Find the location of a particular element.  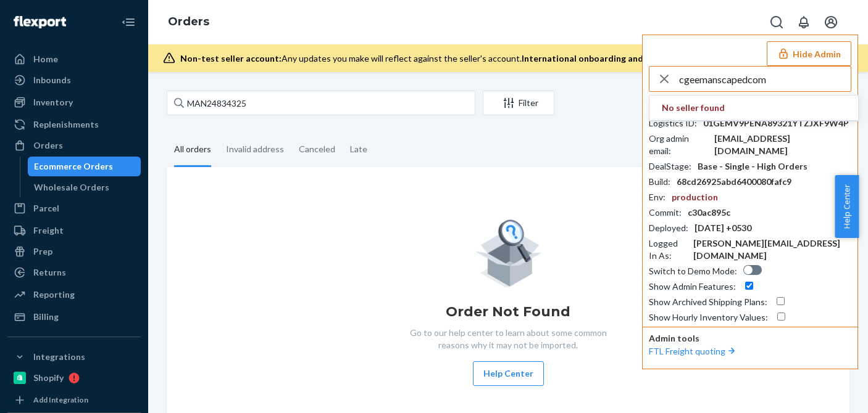

div: Parcel is located at coordinates (46, 209).